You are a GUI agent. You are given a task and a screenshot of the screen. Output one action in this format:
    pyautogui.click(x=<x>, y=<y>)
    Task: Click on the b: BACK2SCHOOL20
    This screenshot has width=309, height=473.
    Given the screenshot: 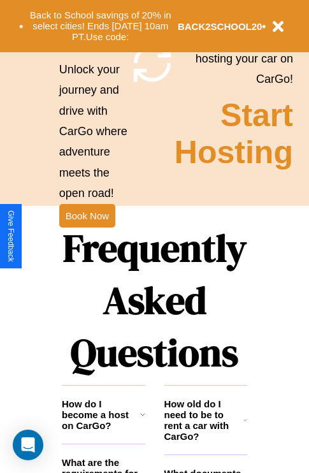 What is the action you would take?
    pyautogui.click(x=220, y=26)
    